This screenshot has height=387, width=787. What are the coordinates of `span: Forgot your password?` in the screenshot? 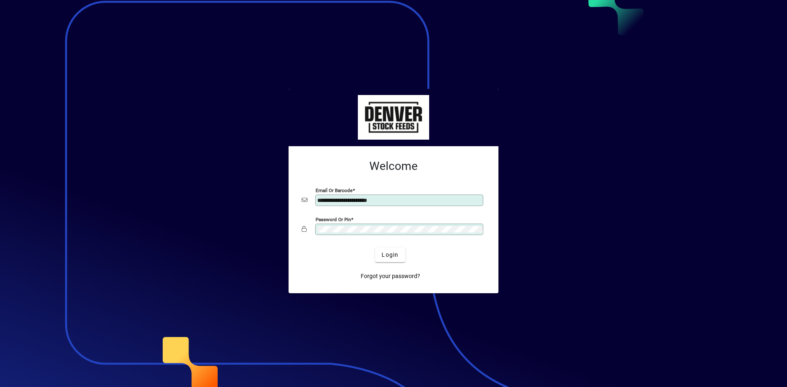 It's located at (390, 276).